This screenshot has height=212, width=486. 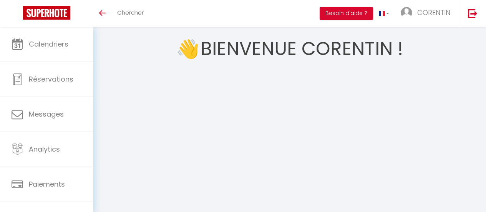 I want to click on button: Besoin d'aide ?, so click(x=346, y=13).